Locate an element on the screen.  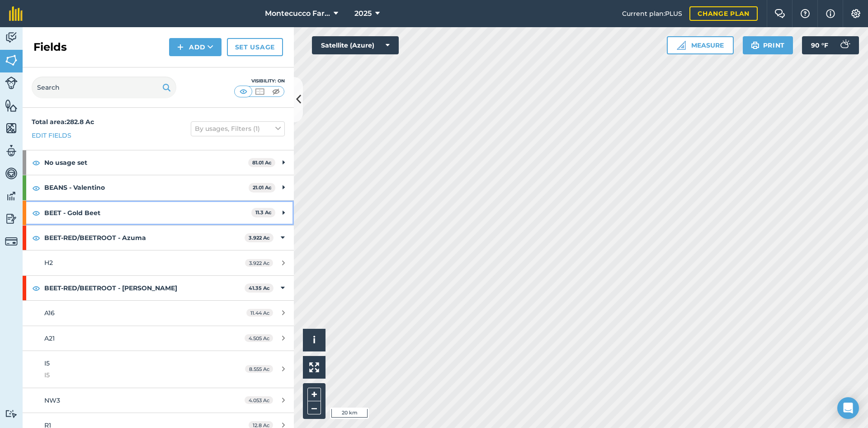
span: 3.922 Ac is located at coordinates (259, 262).